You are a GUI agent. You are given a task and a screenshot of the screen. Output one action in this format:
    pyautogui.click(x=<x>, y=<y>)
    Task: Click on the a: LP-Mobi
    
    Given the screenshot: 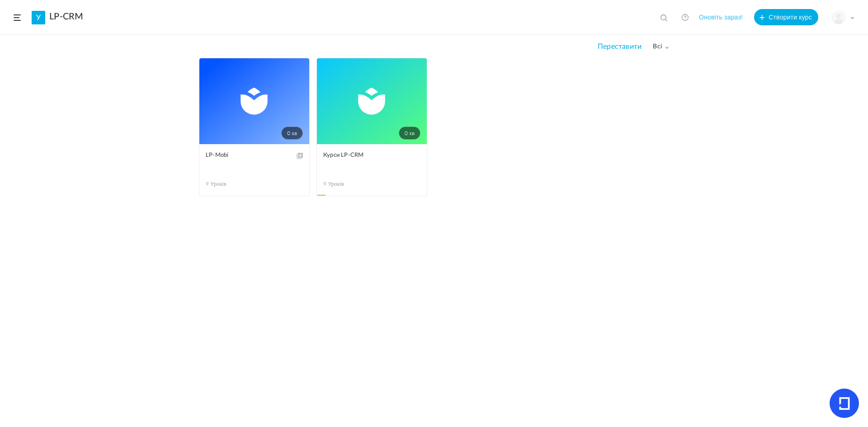 What is the action you would take?
    pyautogui.click(x=254, y=160)
    